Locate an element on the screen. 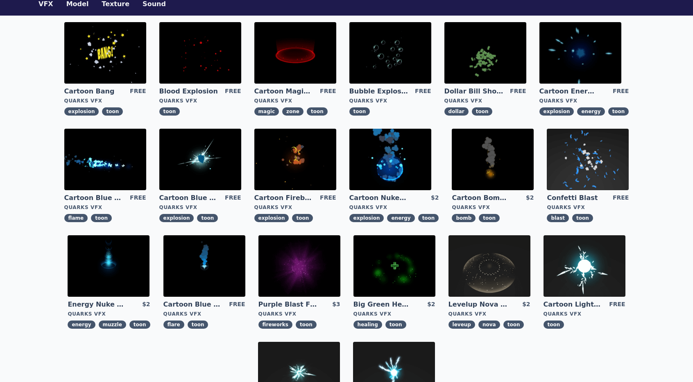 This screenshot has height=382, width=693. div: $3 is located at coordinates (336, 304).